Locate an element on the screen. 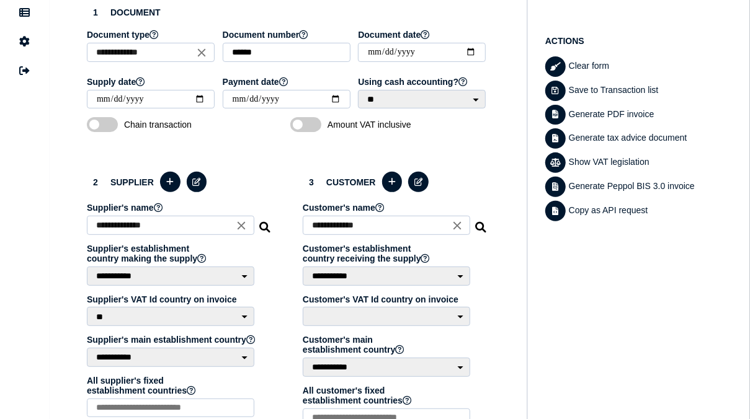  div: Generate PDF invoice is located at coordinates (636, 115).